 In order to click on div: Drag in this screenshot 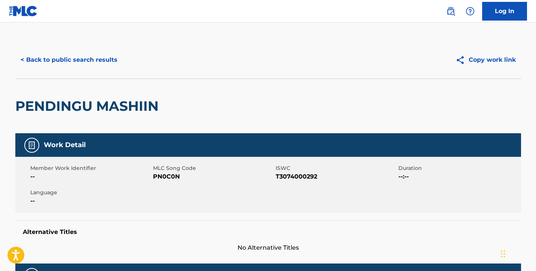, I will do `click(503, 254)`.